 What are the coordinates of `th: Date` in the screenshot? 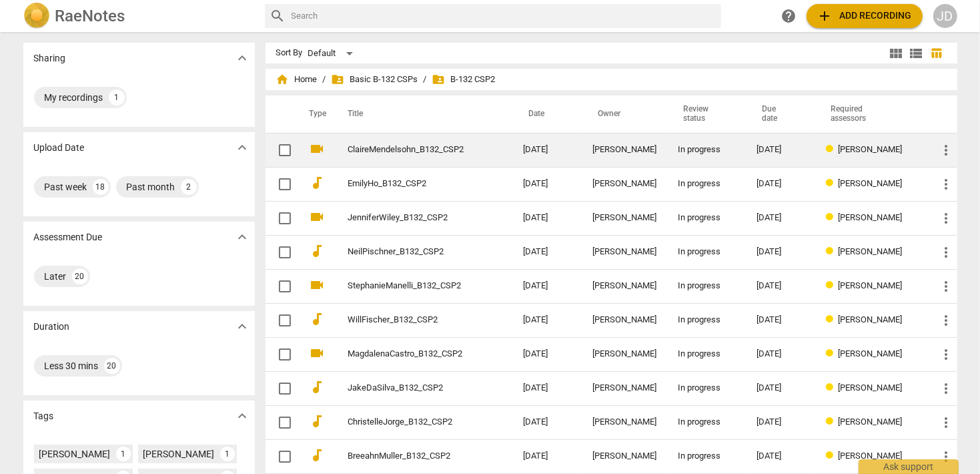 It's located at (547, 114).